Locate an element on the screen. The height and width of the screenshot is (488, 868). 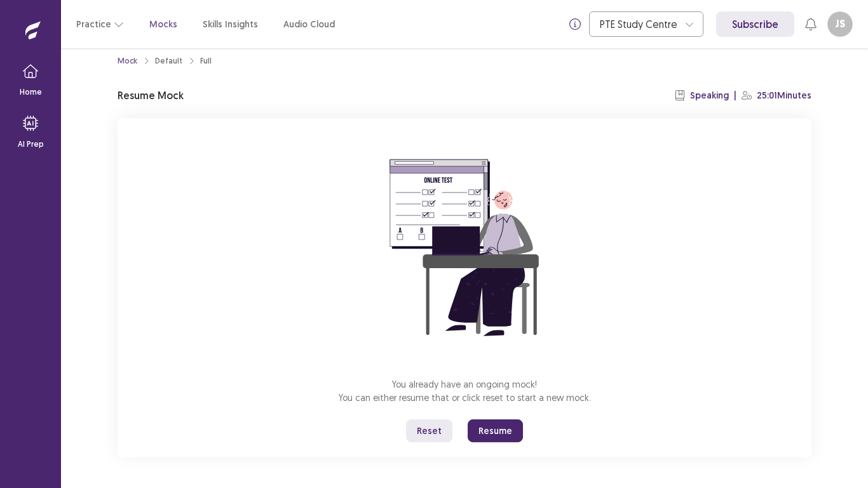
p: Audio Cloud is located at coordinates (309, 24).